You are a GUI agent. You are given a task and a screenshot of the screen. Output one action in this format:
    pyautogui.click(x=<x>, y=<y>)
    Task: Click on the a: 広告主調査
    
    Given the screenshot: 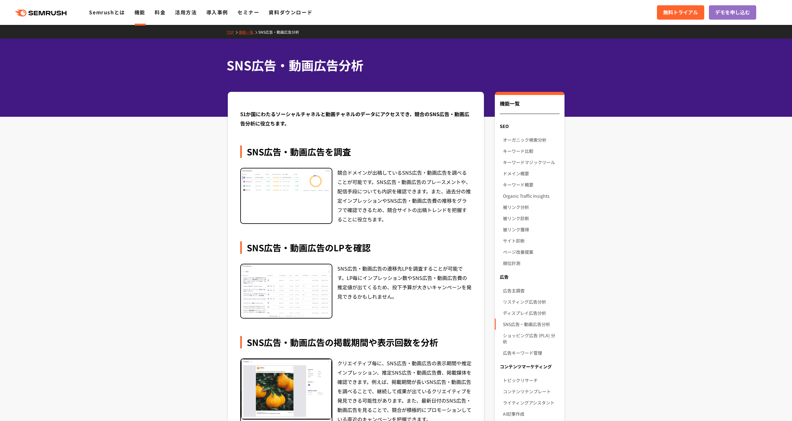 What is the action you would take?
    pyautogui.click(x=531, y=290)
    